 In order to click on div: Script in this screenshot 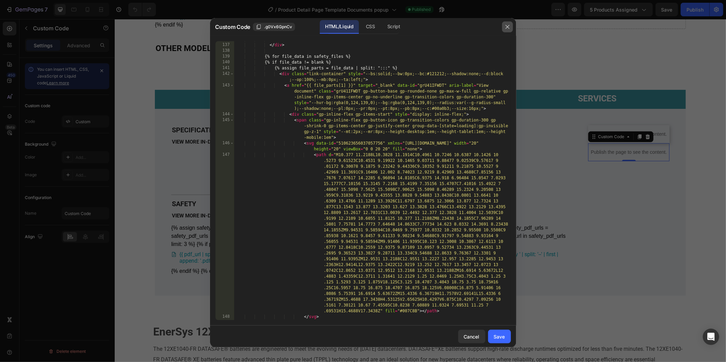, I will do `click(394, 27)`.